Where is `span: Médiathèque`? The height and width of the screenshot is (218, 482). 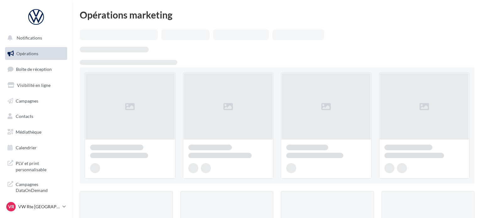 span: Médiathèque is located at coordinates (29, 132).